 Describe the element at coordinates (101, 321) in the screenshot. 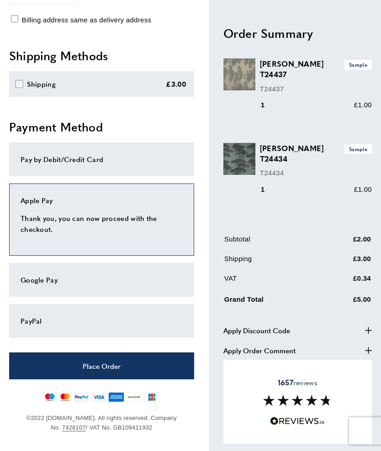

I see `div: PayPal` at that location.